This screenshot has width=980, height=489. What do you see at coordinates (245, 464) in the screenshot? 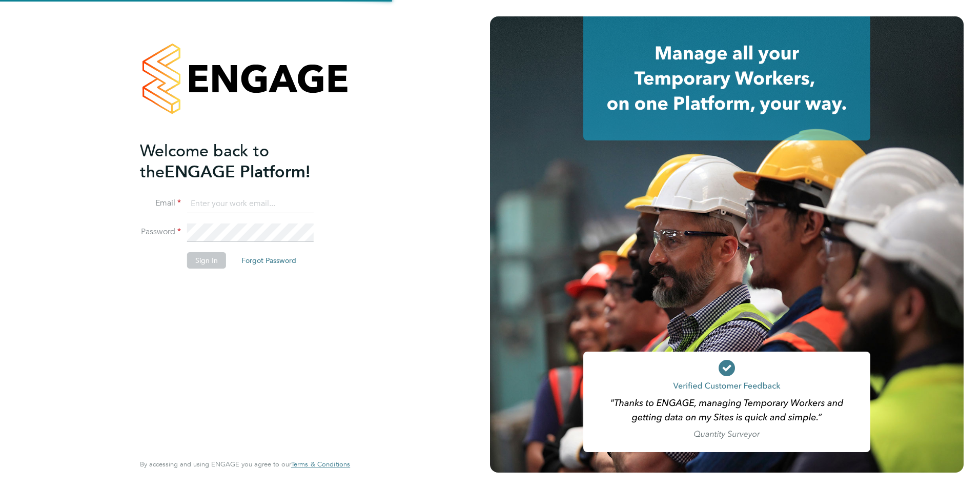
I see `span: By accessing and using ENGAGE you agree to our` at bounding box center [245, 464].